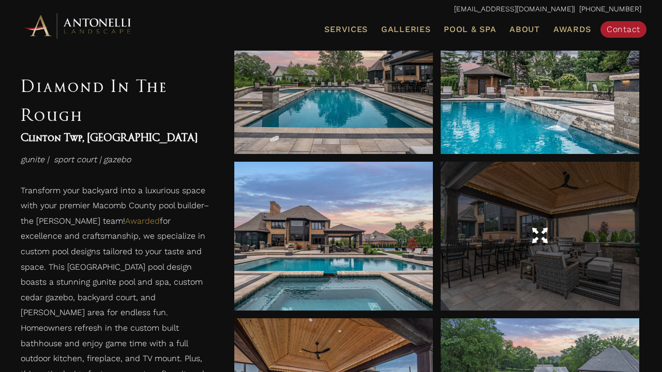 The height and width of the screenshot is (372, 662). What do you see at coordinates (623, 29) in the screenshot?
I see `a: Contact` at bounding box center [623, 29].